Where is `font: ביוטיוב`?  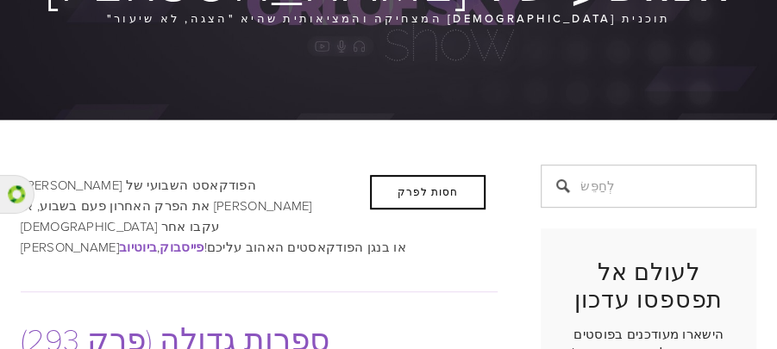 font: ביוטיוב is located at coordinates (138, 247).